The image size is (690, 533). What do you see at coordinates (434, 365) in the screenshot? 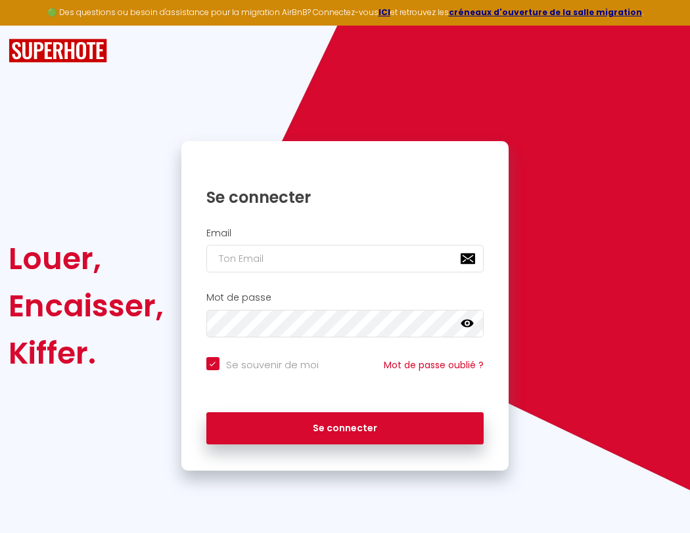
I see `a: Mot de passe oublié ?` at bounding box center [434, 365].